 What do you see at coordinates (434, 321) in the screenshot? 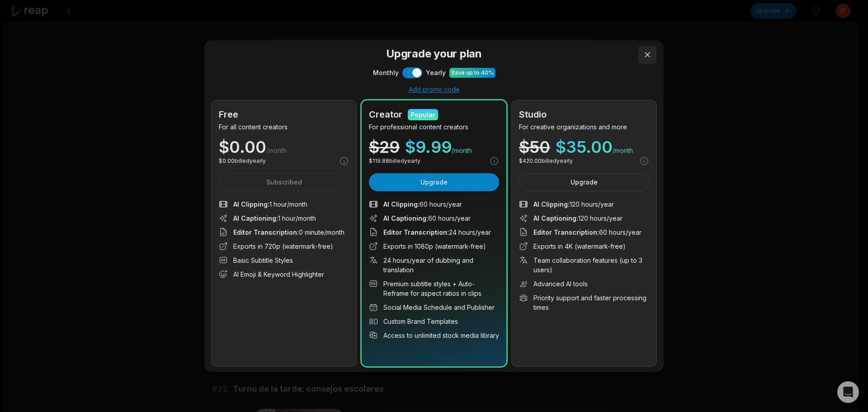
I see `li: Custom Brand Templates` at bounding box center [434, 321].